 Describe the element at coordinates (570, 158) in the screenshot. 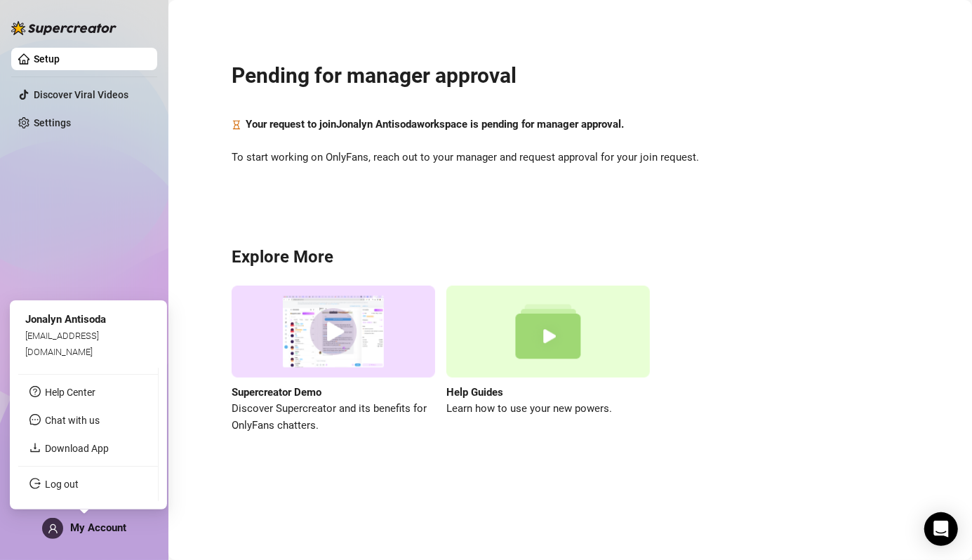

I see `span: To start working on OnlyFans, reach out to your manager and request approval for your join request.` at that location.